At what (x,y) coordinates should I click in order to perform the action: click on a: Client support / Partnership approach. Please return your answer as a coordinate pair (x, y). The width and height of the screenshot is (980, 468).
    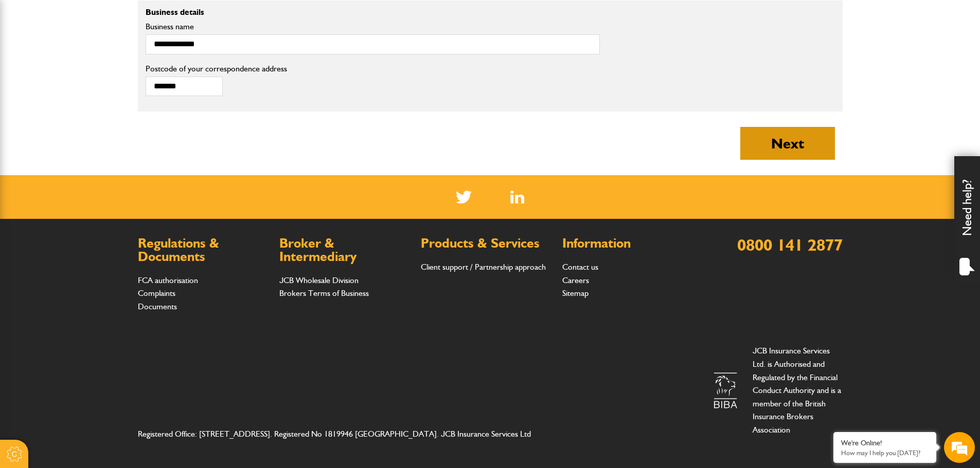
    Looking at the image, I should click on (483, 267).